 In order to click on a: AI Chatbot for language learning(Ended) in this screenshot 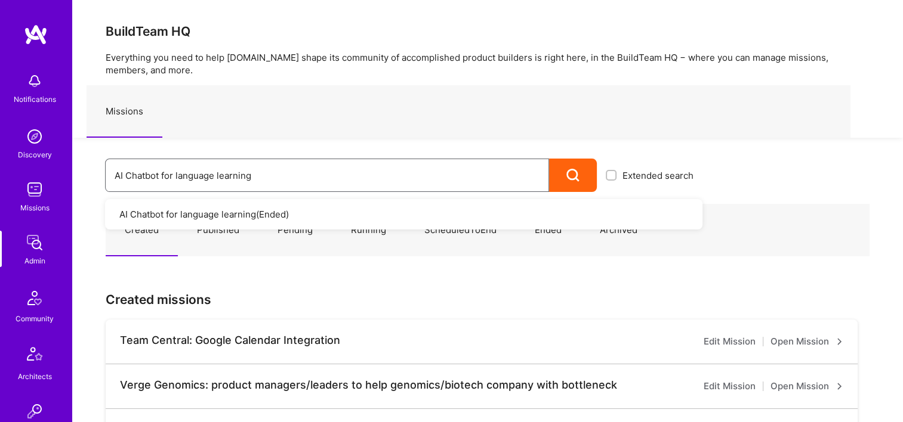, I will do `click(403, 214)`.